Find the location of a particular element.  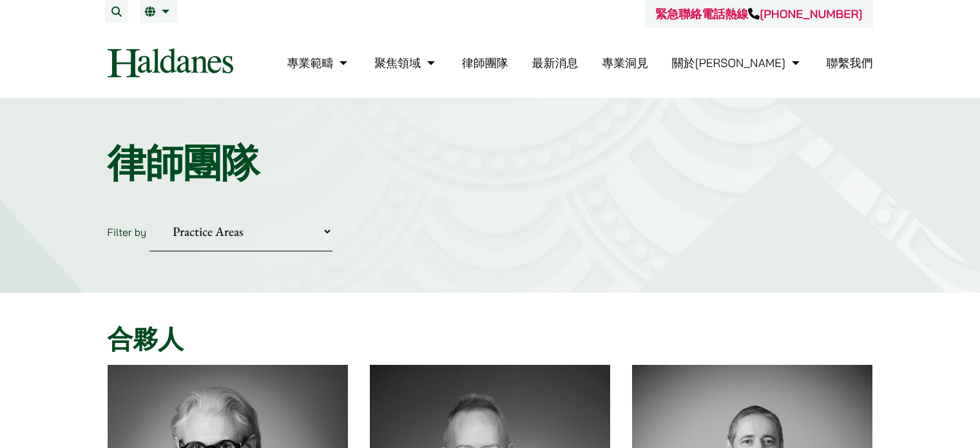

a: 專業洞見 is located at coordinates (625, 63).